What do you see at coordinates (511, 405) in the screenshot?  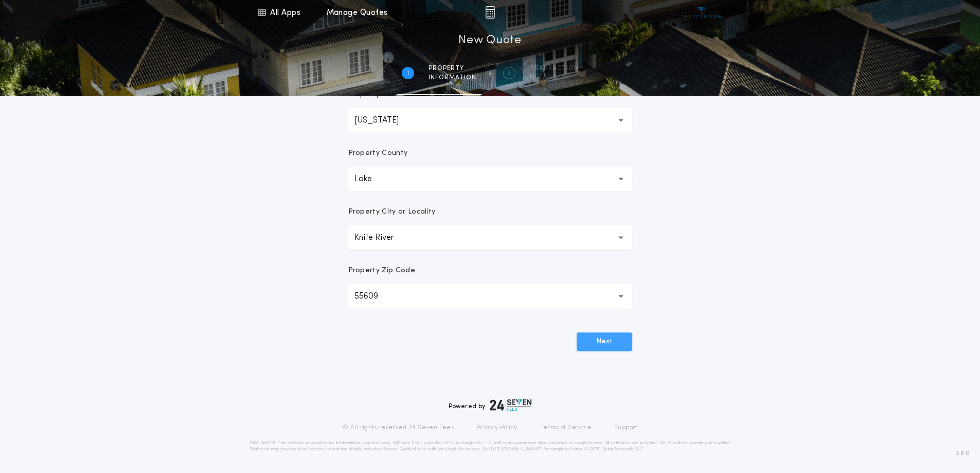 I see `img: logo` at bounding box center [511, 405].